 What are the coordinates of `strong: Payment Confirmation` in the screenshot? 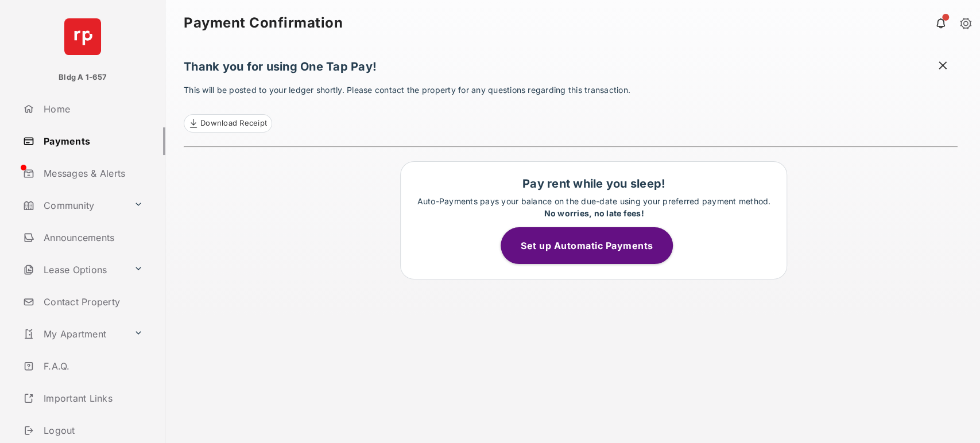 It's located at (263, 23).